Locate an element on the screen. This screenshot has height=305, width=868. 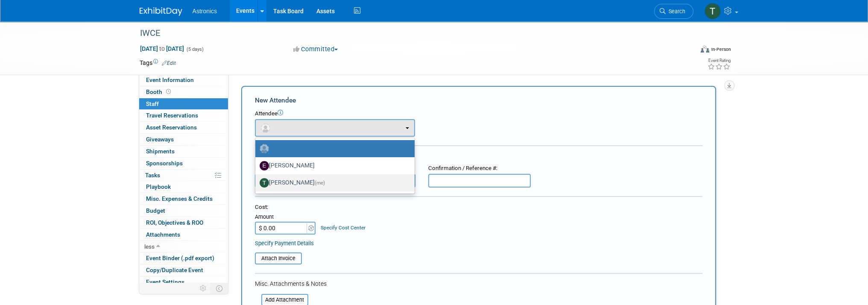
span: Event Binder (.pdf export) is located at coordinates (180, 258).